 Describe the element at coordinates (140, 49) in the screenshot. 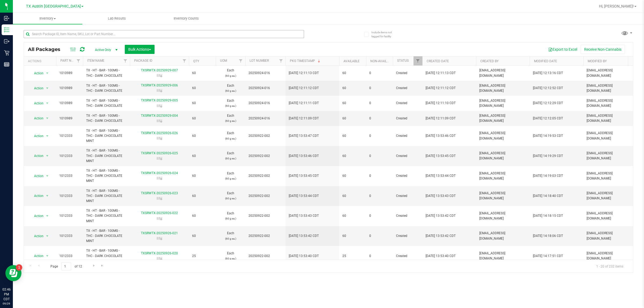

I see `button: Bulk Actions` at that location.